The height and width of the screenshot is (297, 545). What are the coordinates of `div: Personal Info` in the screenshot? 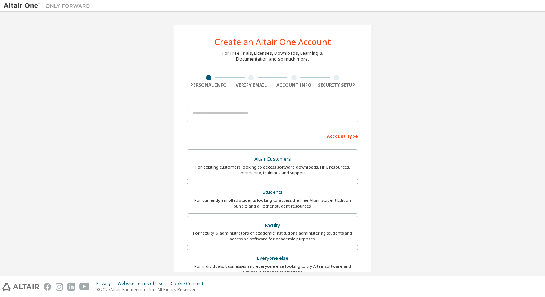 It's located at (208, 85).